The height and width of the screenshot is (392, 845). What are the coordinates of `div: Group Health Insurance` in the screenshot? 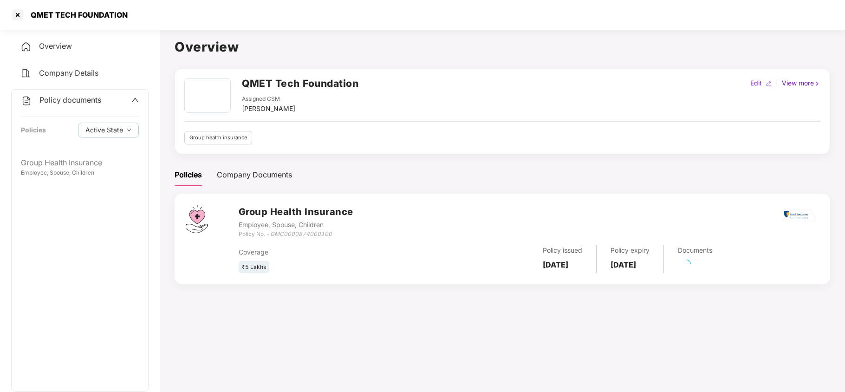 It's located at (80, 163).